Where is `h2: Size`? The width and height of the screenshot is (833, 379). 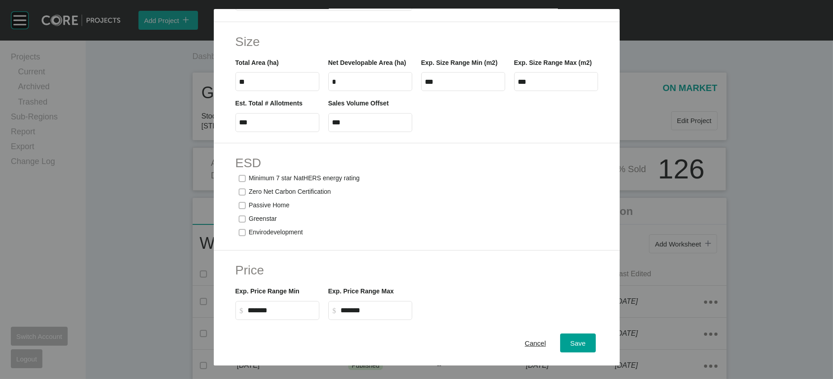 h2: Size is located at coordinates (417, 41).